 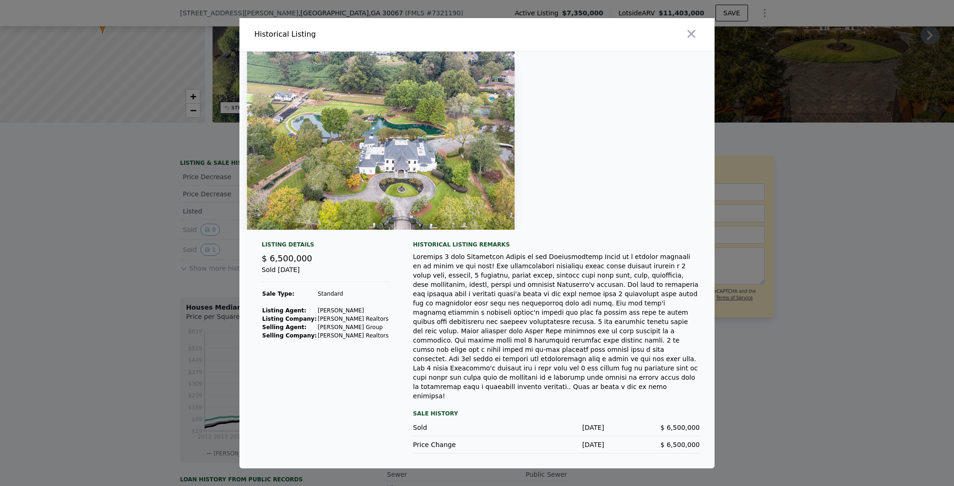 I want to click on strong: Selling Agent:, so click(x=284, y=327).